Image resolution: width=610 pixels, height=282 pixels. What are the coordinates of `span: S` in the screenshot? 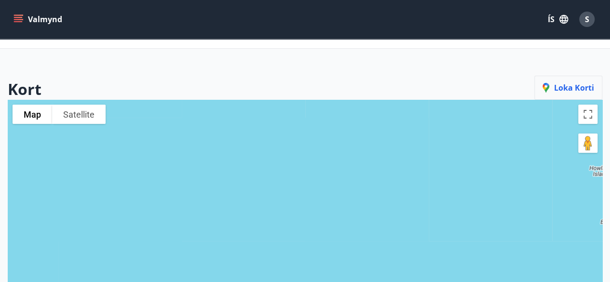 It's located at (587, 19).